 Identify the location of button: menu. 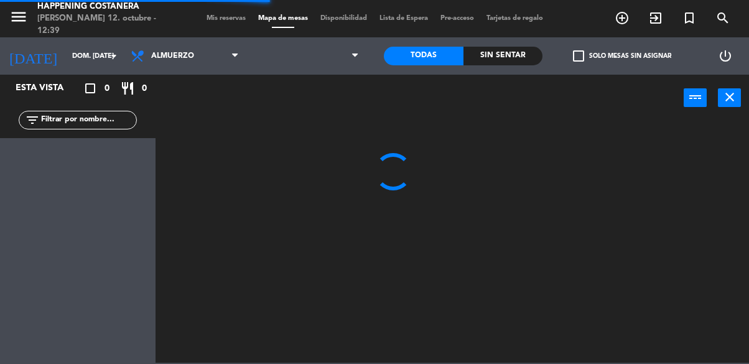
(19, 19).